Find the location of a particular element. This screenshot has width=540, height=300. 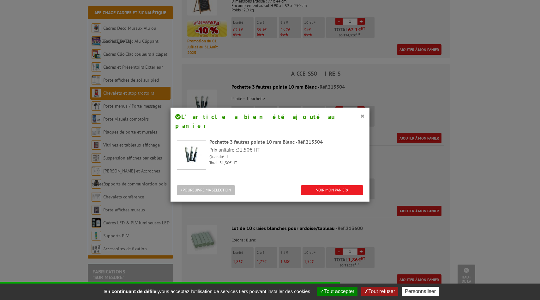

button: Tout accepter is located at coordinates (337, 291).